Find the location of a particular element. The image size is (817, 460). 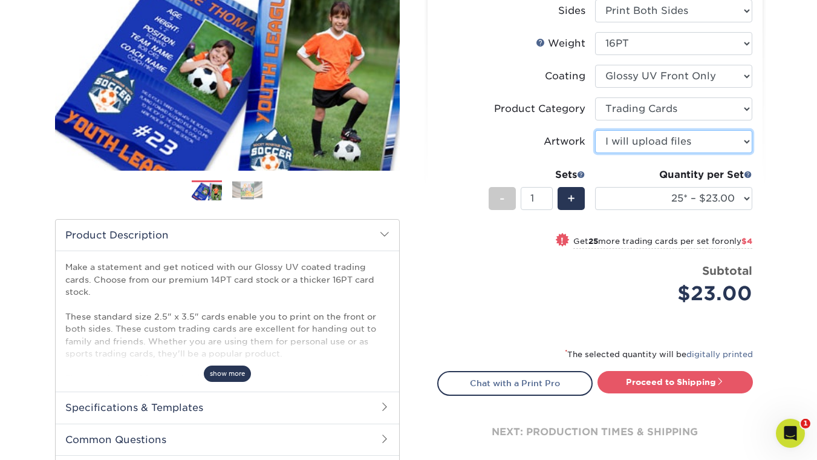

h2: Product Description is located at coordinates (227, 235).